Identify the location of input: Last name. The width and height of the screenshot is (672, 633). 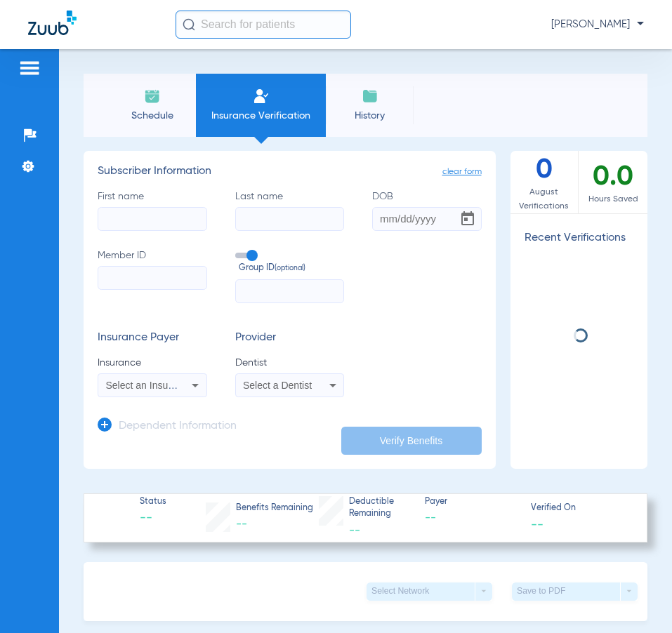
(290, 219).